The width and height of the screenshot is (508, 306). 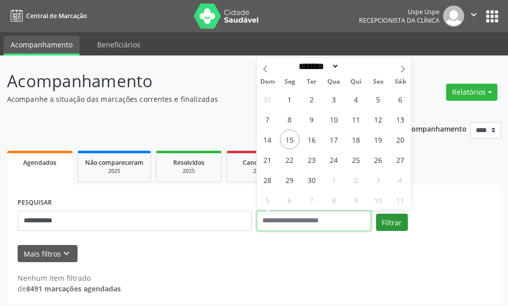 I want to click on span: Setembro 17, 2025, so click(x=334, y=139).